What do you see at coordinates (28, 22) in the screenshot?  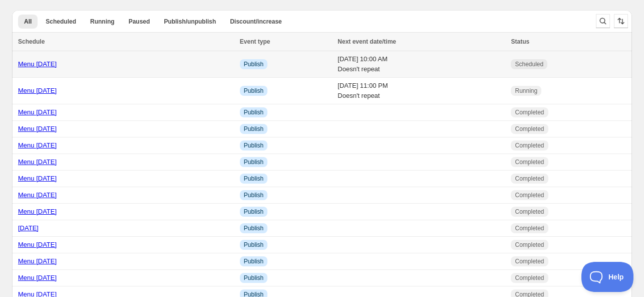 I see `span: All` at bounding box center [28, 22].